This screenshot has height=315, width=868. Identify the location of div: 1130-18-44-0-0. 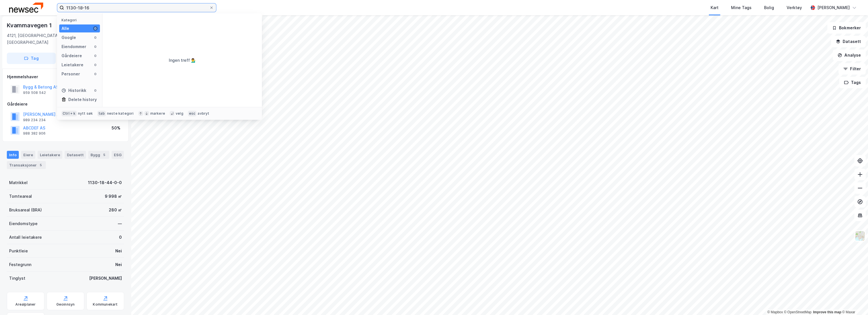
(105, 183).